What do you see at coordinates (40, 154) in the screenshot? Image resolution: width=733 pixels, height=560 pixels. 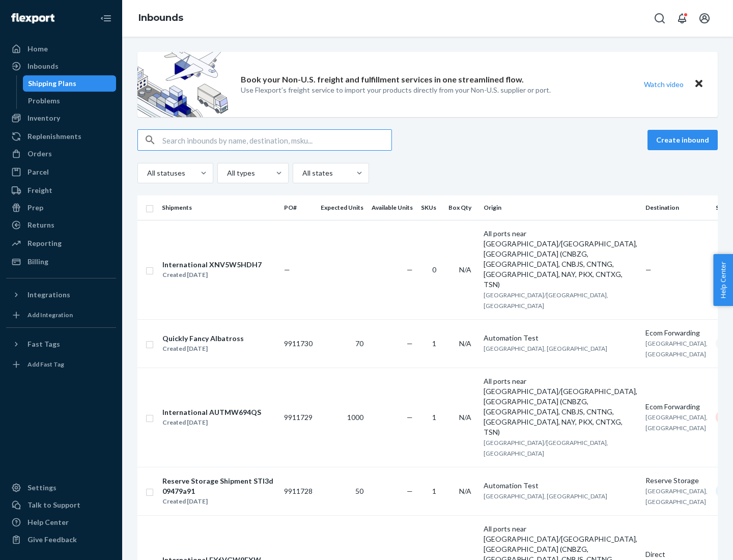 I see `div: Orders` at bounding box center [40, 154].